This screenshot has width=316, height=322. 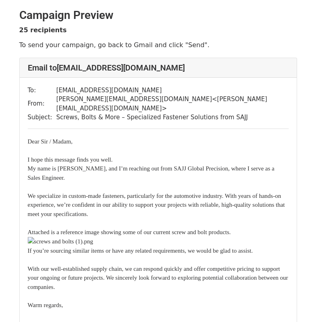 I want to click on p: To send your campaign, go back to Gmail and click "Send"., so click(x=158, y=45).